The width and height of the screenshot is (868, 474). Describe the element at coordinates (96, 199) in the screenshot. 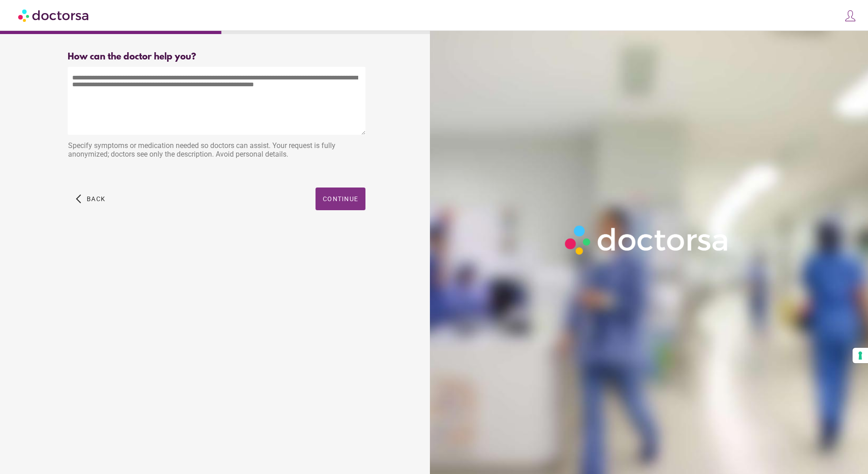

I see `span: Back` at that location.